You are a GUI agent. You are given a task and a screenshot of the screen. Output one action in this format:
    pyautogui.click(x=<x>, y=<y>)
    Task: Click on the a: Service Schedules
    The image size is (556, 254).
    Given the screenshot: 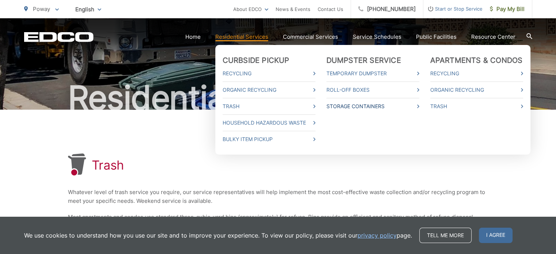 What is the action you would take?
    pyautogui.click(x=377, y=37)
    